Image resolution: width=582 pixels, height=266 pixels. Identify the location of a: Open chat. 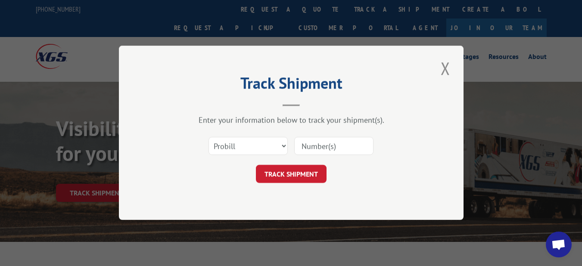
(559, 245).